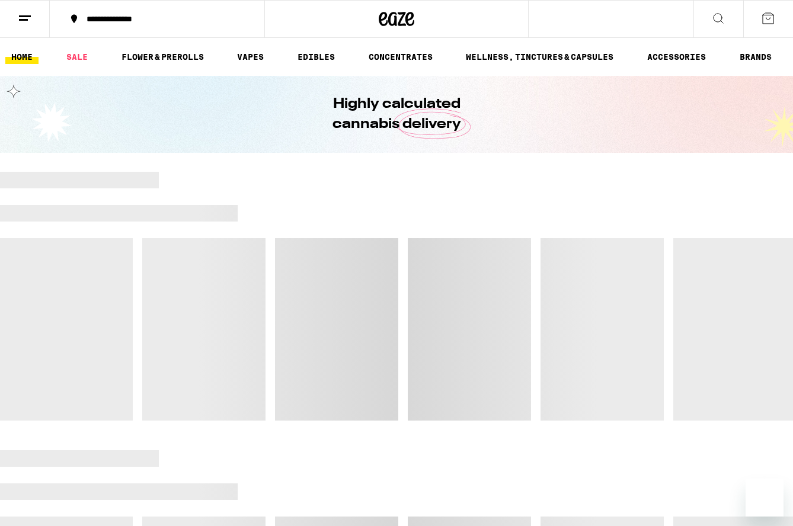 Image resolution: width=793 pixels, height=526 pixels. I want to click on a: FLOWER & PREROLLS, so click(162, 57).